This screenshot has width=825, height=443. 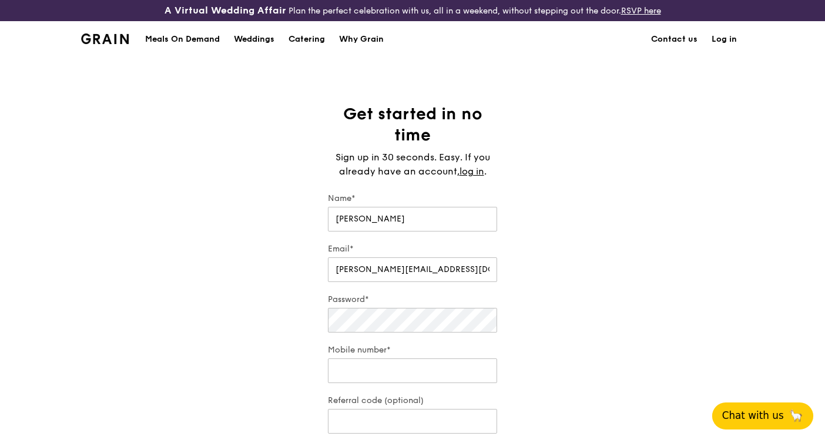 What do you see at coordinates (105, 39) in the screenshot?
I see `img: Grain` at bounding box center [105, 39].